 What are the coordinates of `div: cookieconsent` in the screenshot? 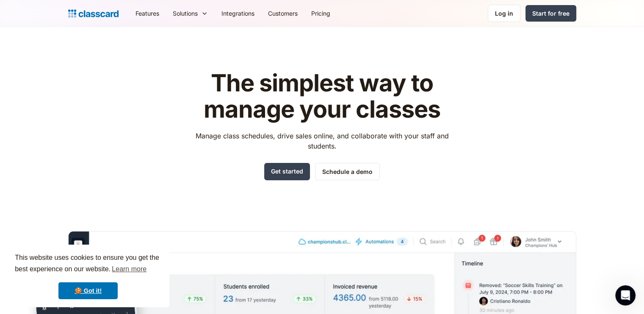 It's located at (88, 276).